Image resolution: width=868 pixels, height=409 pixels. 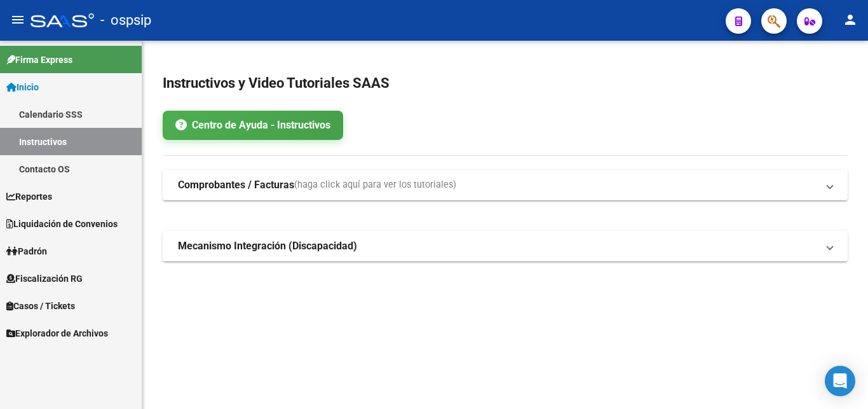 What do you see at coordinates (851, 19) in the screenshot?
I see `mat-icon: person` at bounding box center [851, 19].